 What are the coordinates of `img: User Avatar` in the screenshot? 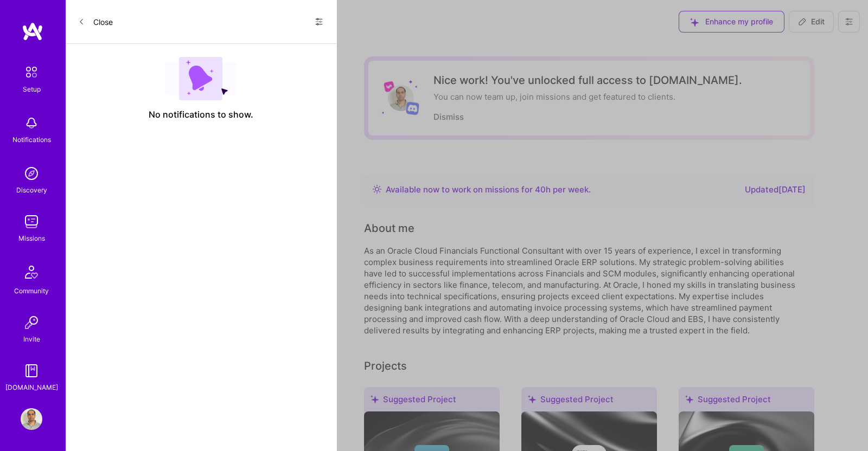 It's located at (31, 419).